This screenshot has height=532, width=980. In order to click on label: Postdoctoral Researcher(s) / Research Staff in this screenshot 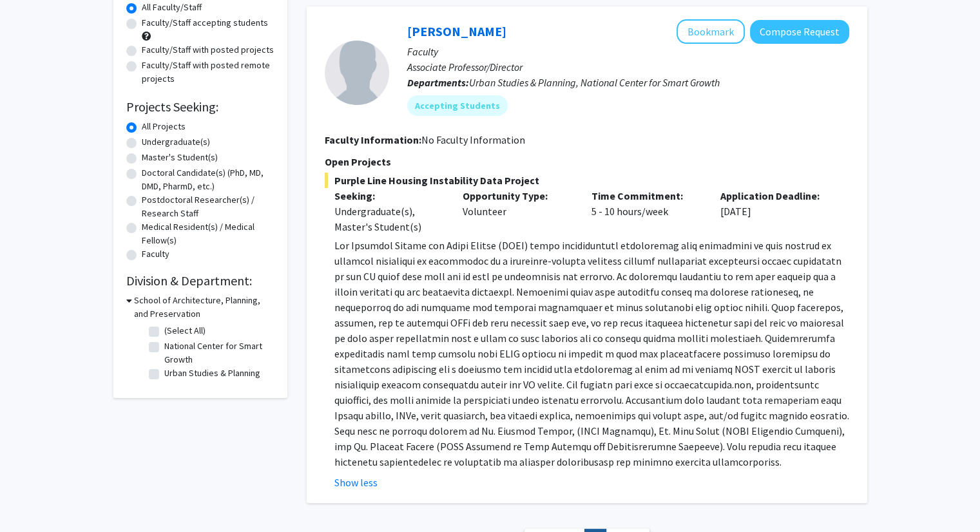, I will do `click(208, 207)`.